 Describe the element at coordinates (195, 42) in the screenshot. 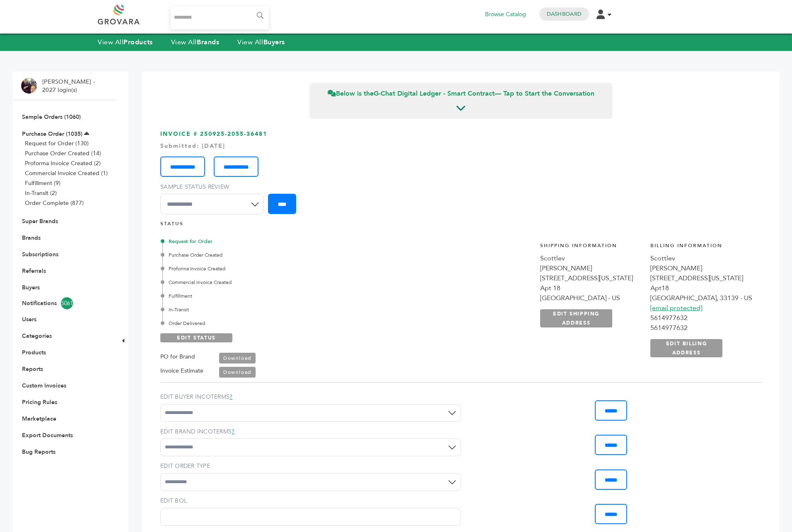

I see `a: View AllBrands` at that location.